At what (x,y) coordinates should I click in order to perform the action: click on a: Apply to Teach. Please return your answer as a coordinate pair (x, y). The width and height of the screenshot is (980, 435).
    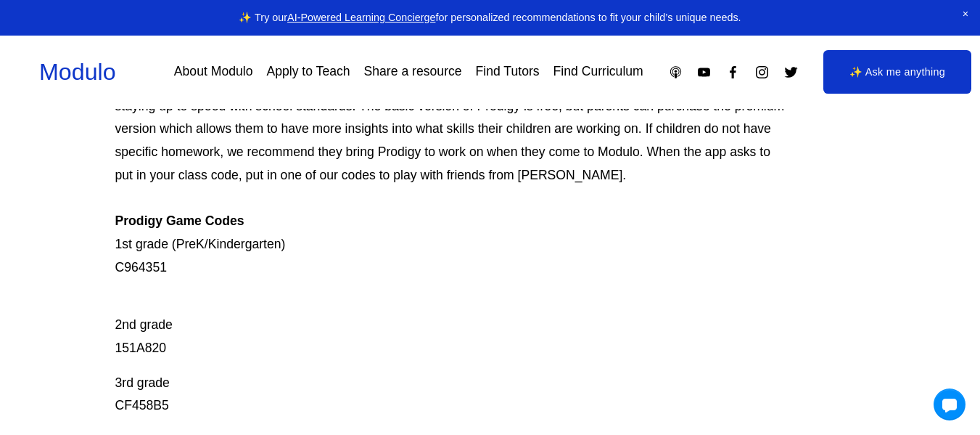
    Looking at the image, I should click on (308, 72).